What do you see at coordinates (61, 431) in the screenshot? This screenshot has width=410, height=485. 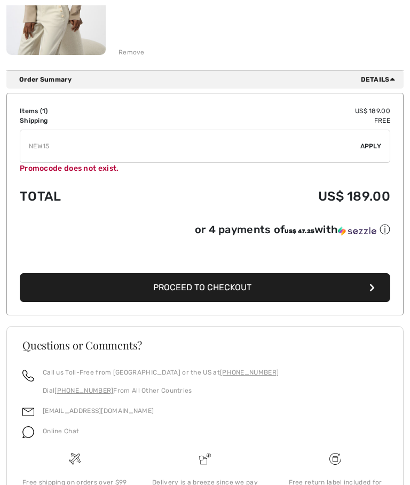 I see `span: Online Chat` at bounding box center [61, 431].